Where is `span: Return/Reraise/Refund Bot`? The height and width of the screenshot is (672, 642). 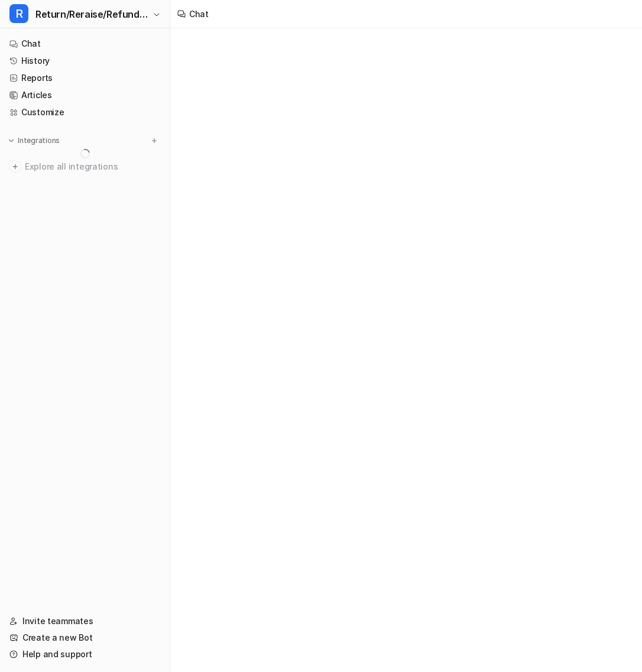
span: Return/Reraise/Refund Bot is located at coordinates (92, 14).